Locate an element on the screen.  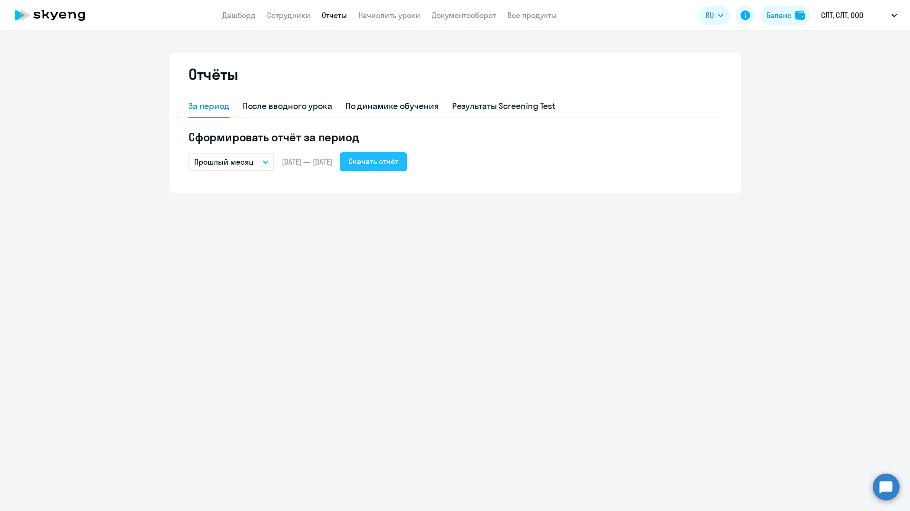
span: RU is located at coordinates (709, 15).